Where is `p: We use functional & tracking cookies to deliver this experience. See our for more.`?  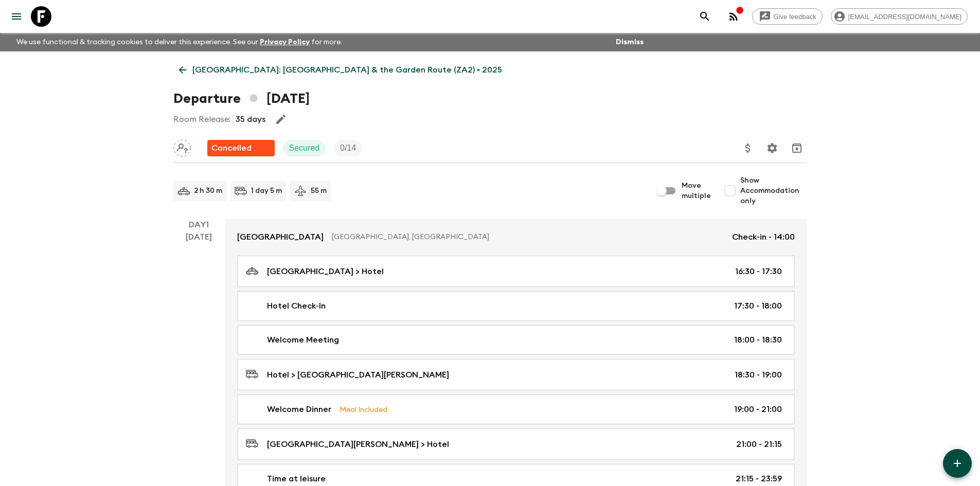
p: We use functional & tracking cookies to deliver this experience. See our for more. is located at coordinates (179, 42).